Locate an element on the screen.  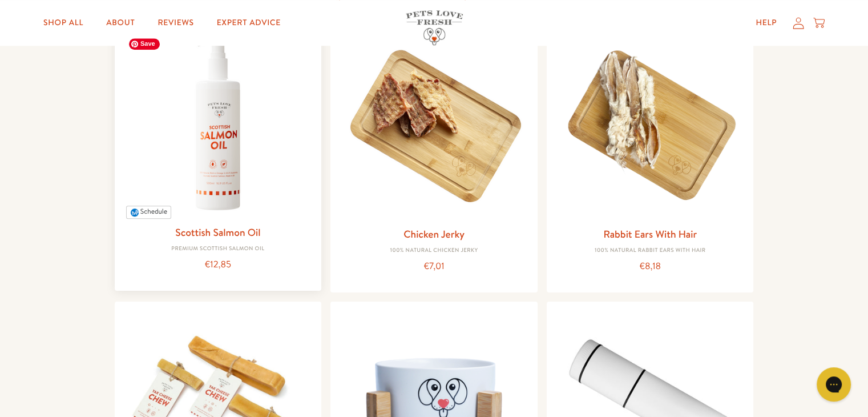
img: Rabbit Ears With Hair is located at coordinates (650, 126).